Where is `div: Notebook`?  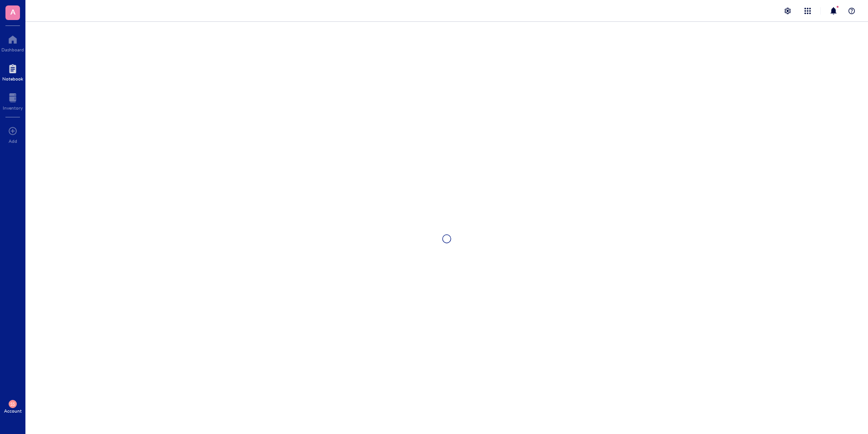
div: Notebook is located at coordinates (13, 79).